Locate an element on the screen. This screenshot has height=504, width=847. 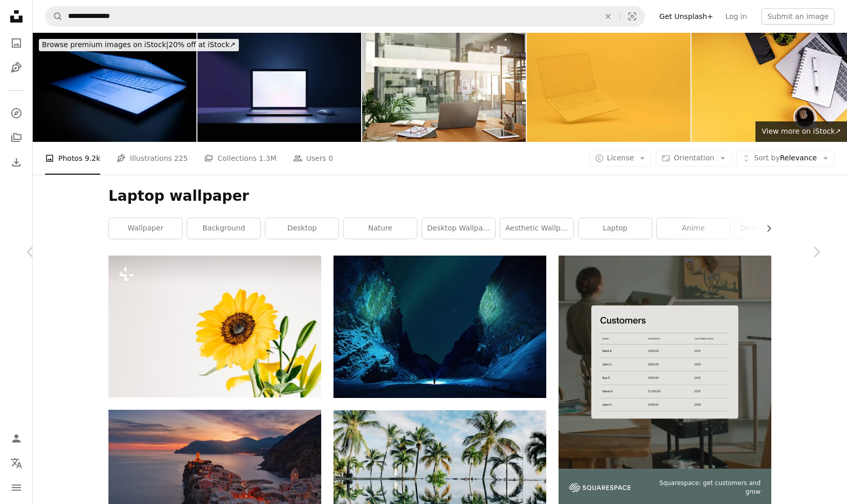
h1: Laptop wallpaper is located at coordinates (440, 196).